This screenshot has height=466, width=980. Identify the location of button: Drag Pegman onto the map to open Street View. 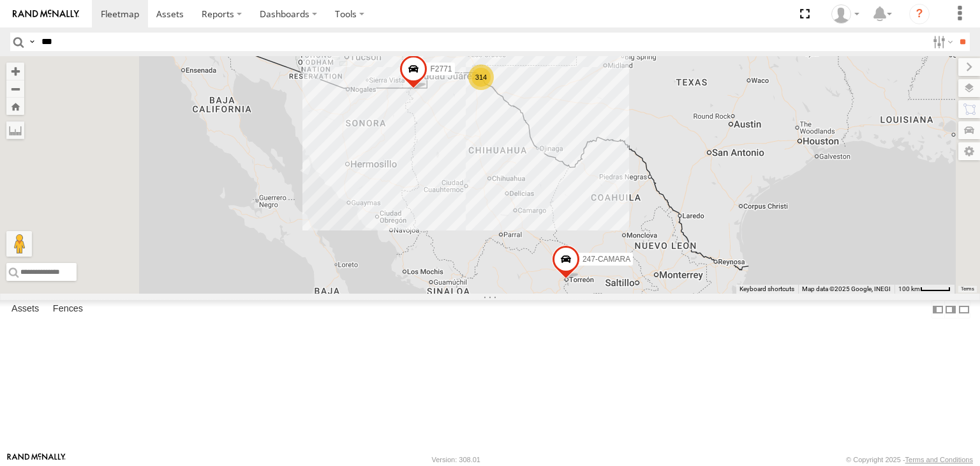
(19, 244).